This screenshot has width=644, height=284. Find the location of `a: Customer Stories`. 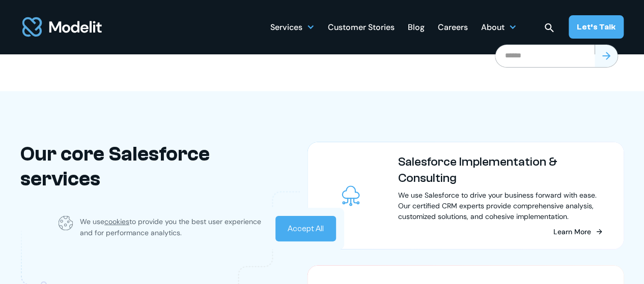

a: Customer Stories is located at coordinates (361, 27).